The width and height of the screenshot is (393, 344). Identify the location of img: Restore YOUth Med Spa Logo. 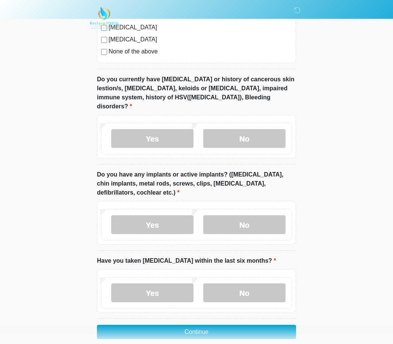
(104, 18).